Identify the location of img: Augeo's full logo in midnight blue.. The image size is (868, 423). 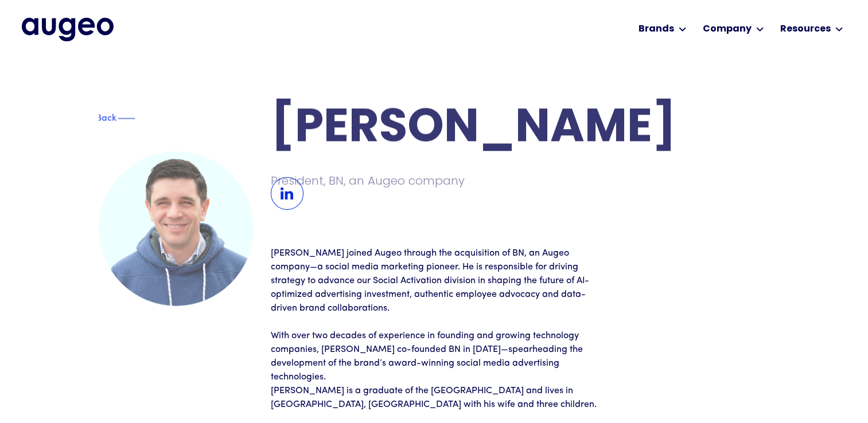
(67, 29).